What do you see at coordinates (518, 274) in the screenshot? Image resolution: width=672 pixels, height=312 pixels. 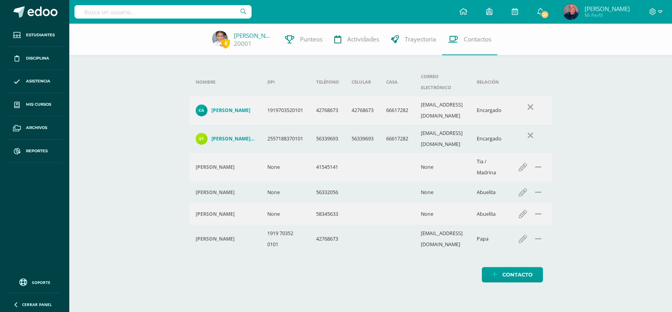 I see `span: Contacto` at bounding box center [518, 274].